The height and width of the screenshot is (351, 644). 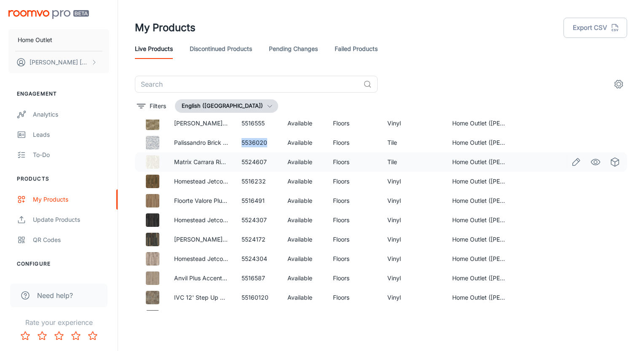 I want to click on input: Search, so click(x=247, y=84).